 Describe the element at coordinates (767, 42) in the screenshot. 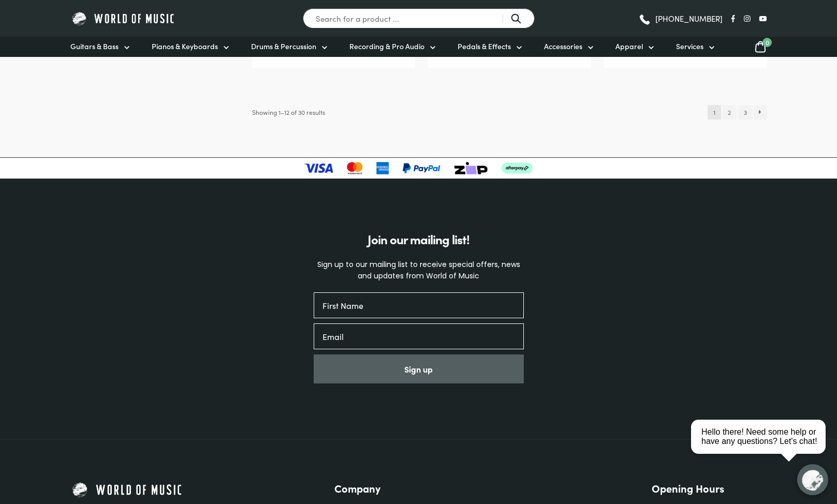

I see `span: 0` at that location.